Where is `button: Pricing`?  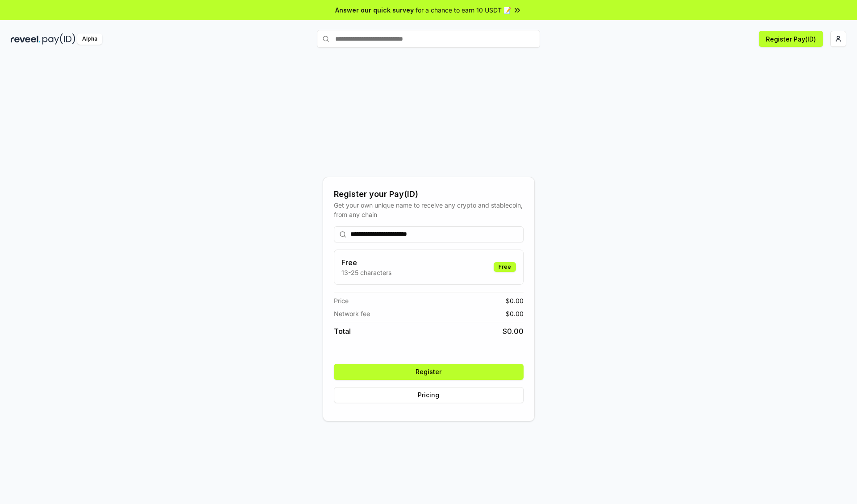 button: Pricing is located at coordinates (428, 395).